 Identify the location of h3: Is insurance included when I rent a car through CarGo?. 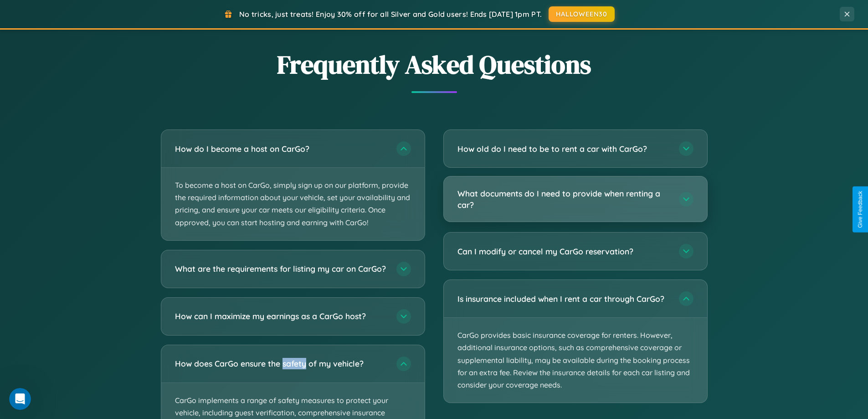
(564, 299).